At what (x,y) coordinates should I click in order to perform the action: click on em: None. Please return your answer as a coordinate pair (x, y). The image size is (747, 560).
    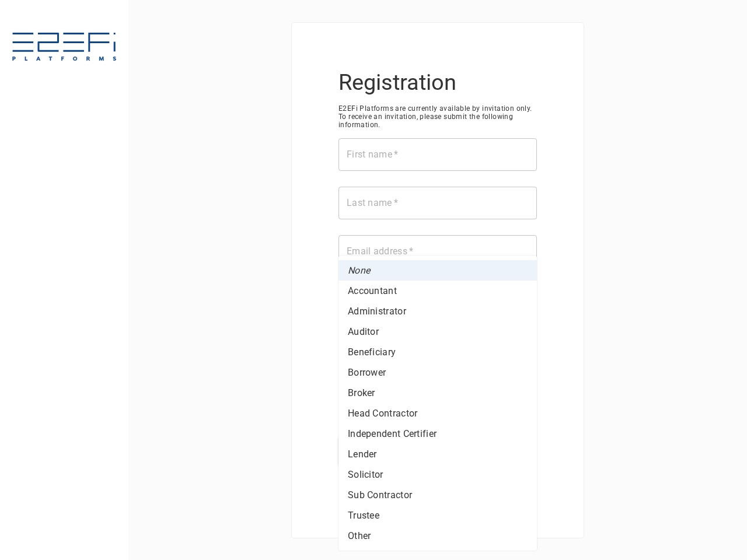
    Looking at the image, I should click on (359, 270).